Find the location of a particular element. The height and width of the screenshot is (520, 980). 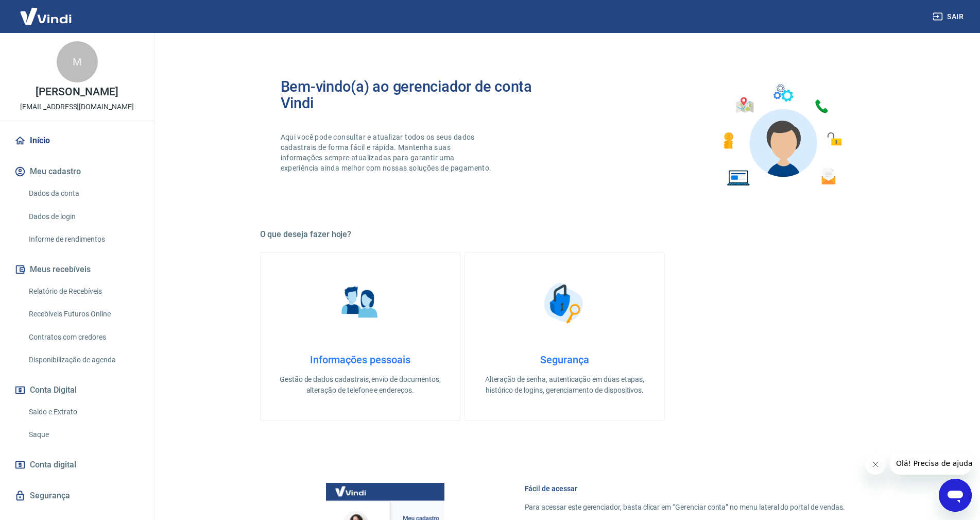

p: Para acessar este gerenciador, basta clicar em “Gerenciar conta” no menu lateral do portal de ven... is located at coordinates (685, 507).